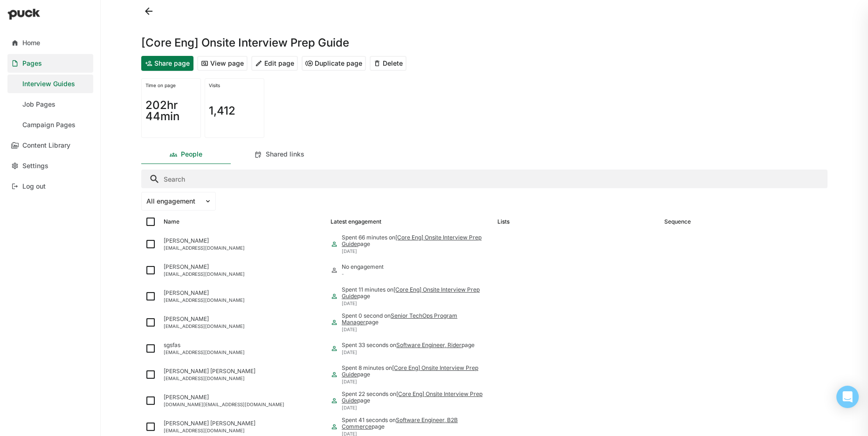 The width and height of the screenshot is (868, 436). What do you see at coordinates (221, 111) in the screenshot?
I see `h1: 1,412` at bounding box center [221, 111].